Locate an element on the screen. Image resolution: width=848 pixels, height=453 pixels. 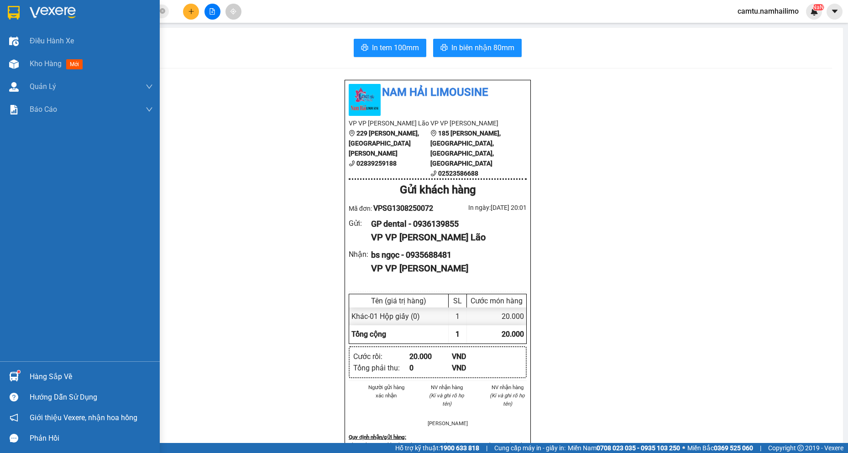
div: SL is located at coordinates (457, 301).